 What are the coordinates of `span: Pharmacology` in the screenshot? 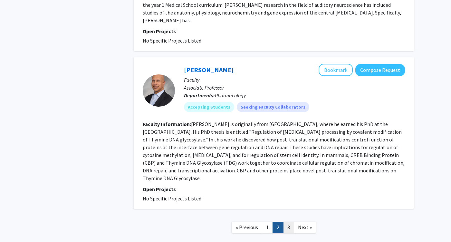 It's located at (230, 95).